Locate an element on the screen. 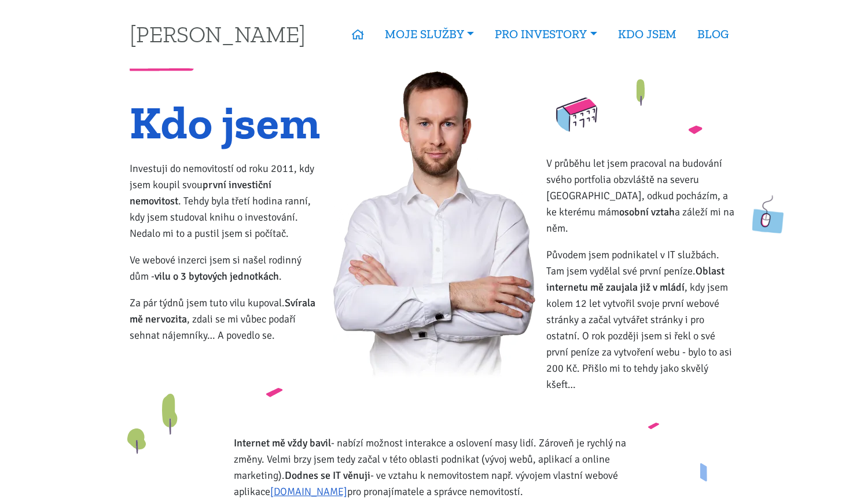 This screenshot has height=502, width=868. strong: Internet mě vždy bavil is located at coordinates (282, 443).